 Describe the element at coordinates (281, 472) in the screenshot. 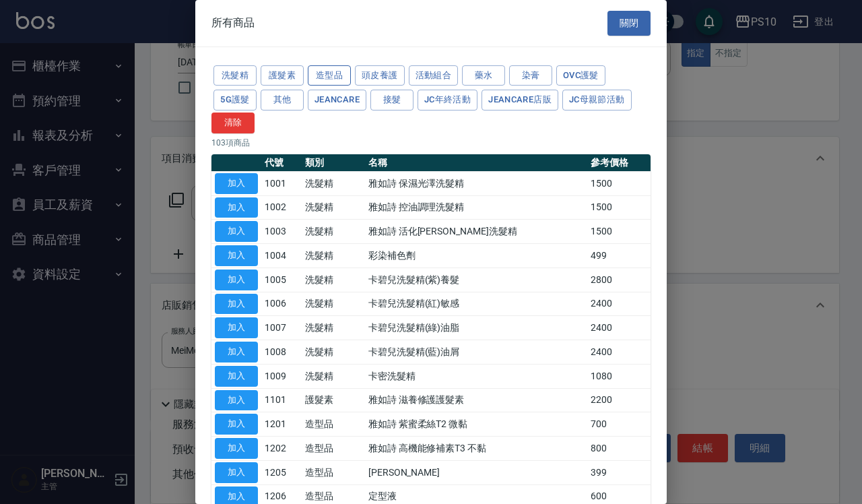

I see `td: 1205` at that location.